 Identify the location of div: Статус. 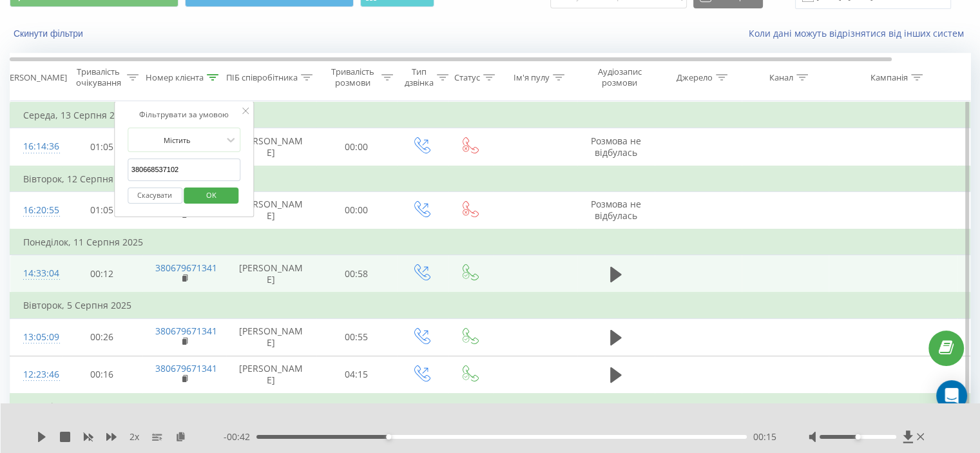
(467, 78).